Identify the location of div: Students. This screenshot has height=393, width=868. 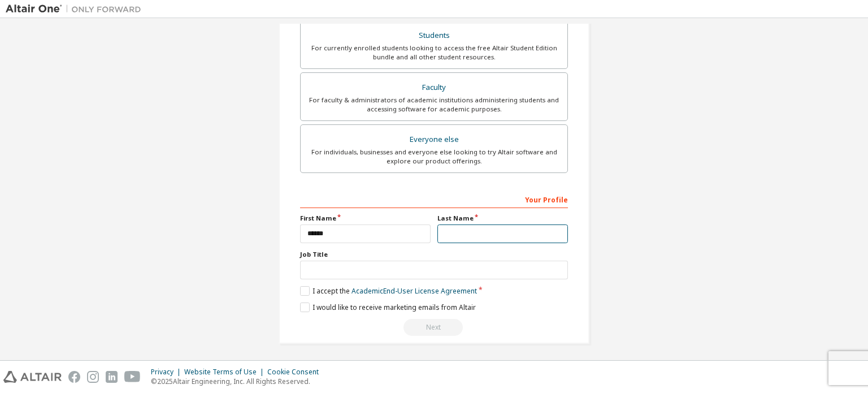
(434, 36).